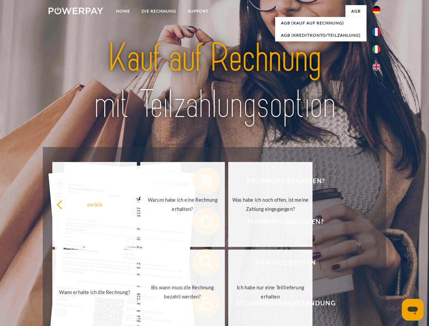 The width and height of the screenshot is (429, 326). Describe the element at coordinates (183, 205) in the screenshot. I see `div: Warum habe ich eine Rechnung erhalten?` at that location.